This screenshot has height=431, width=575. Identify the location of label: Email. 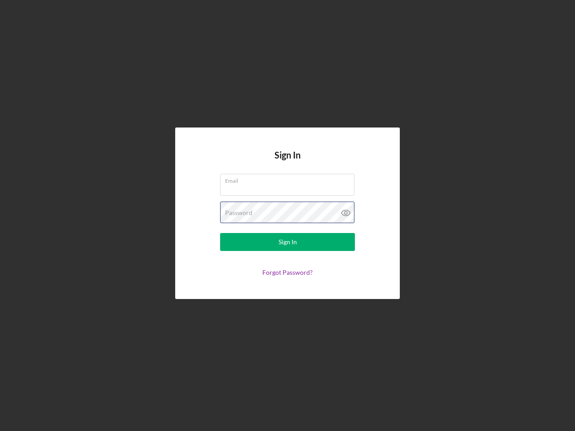
(290, 179).